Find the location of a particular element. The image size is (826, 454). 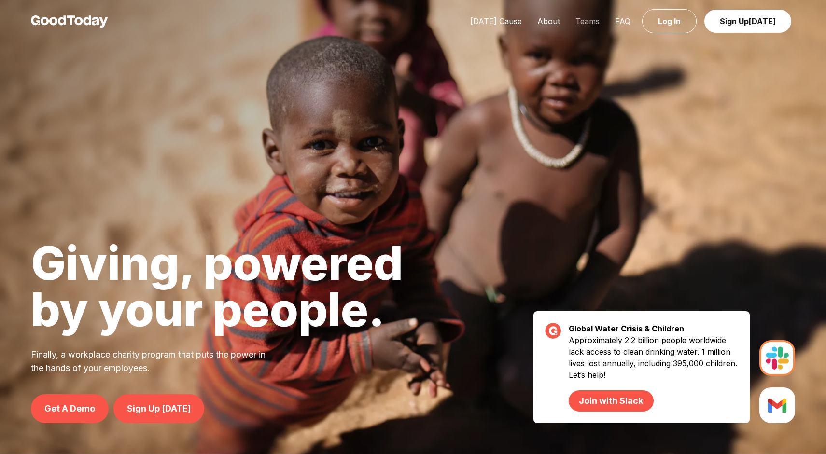

p: Approximately 2.2 billion people worldwide lack access to clean drinking water. 1 million lives l... is located at coordinates (653, 373).